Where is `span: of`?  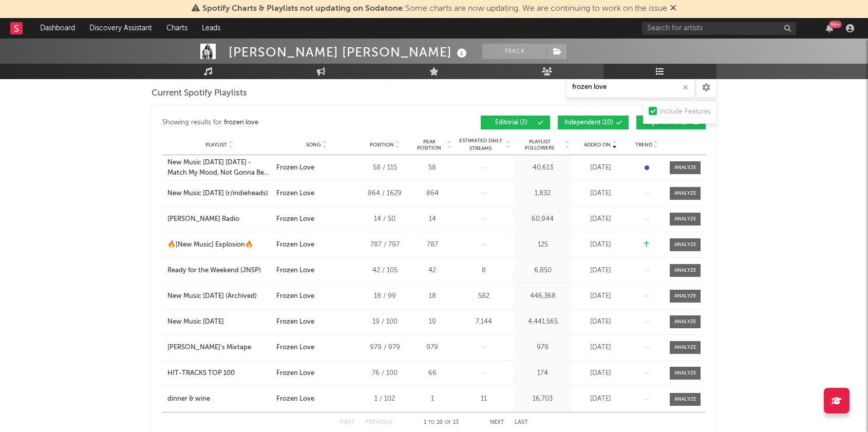 span: of is located at coordinates (448, 422).